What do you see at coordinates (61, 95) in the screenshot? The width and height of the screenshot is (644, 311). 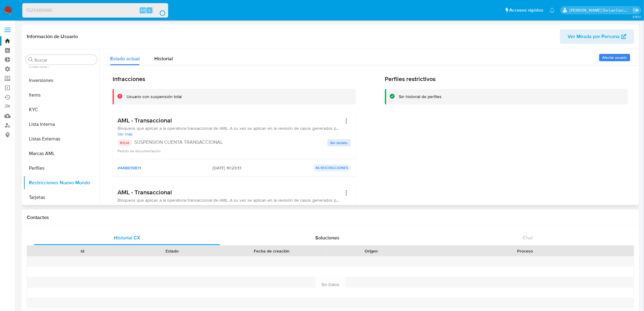 I see `button: Items` at bounding box center [61, 95].